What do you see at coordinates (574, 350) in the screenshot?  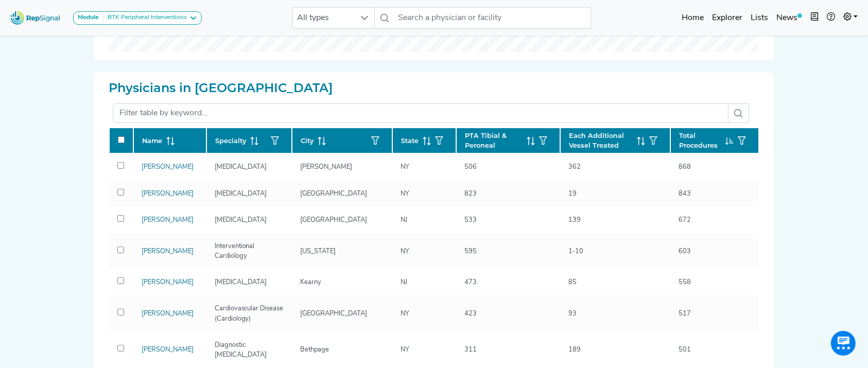 I see `div: 189` at bounding box center [574, 350].